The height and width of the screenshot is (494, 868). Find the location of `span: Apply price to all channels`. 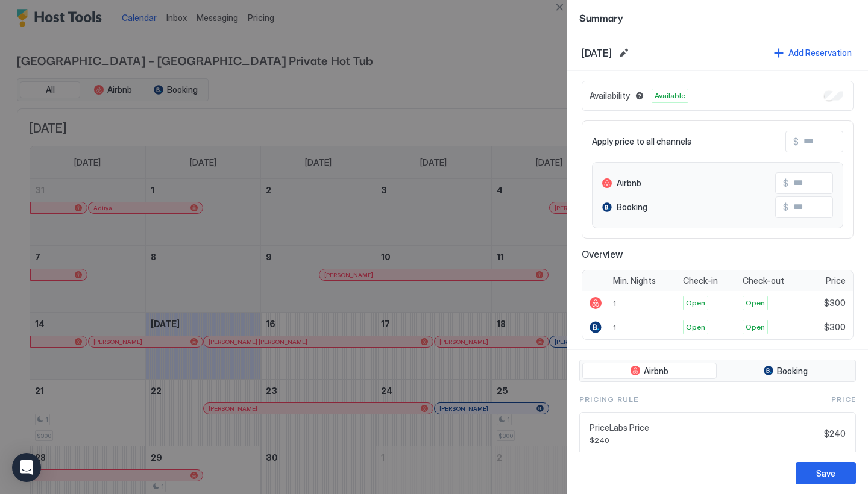

span: Apply price to all channels is located at coordinates (641, 142).